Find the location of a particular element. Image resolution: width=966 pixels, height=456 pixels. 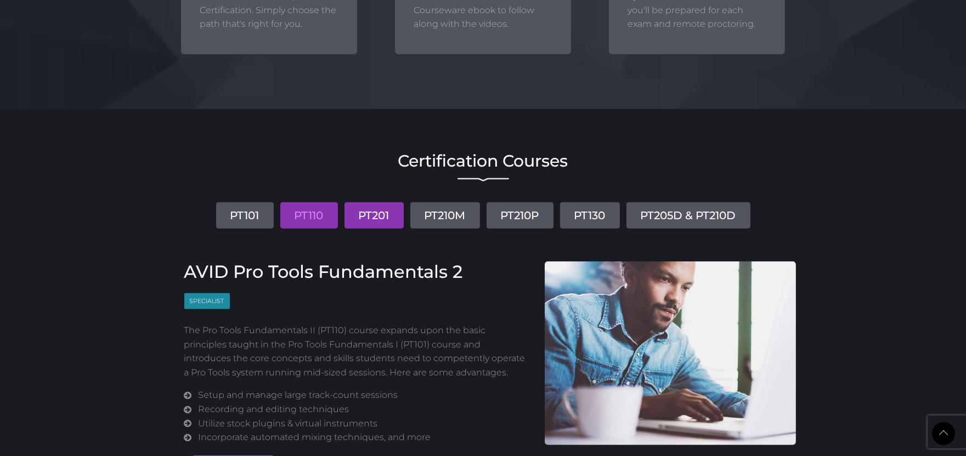

a: PT205D & PT210D is located at coordinates (689, 216).